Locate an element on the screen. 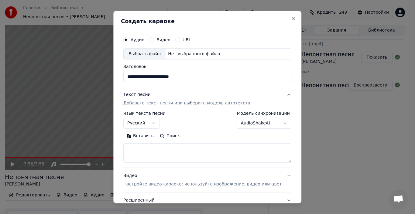 This screenshot has width=415, height=214. button: Расширенный is located at coordinates (207, 201).